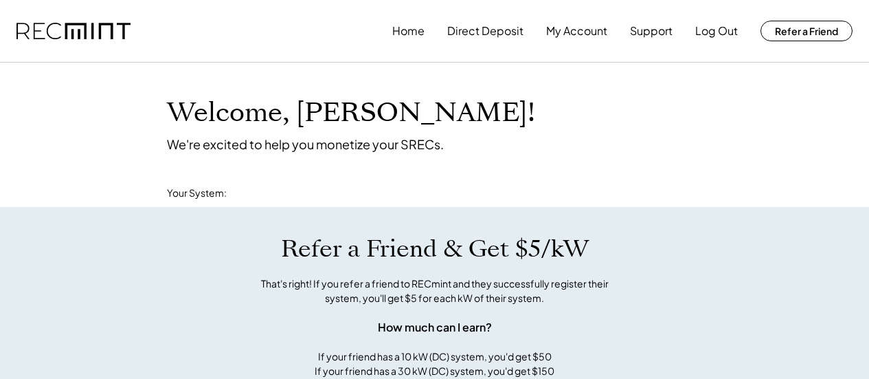  I want to click on button: Home, so click(408, 31).